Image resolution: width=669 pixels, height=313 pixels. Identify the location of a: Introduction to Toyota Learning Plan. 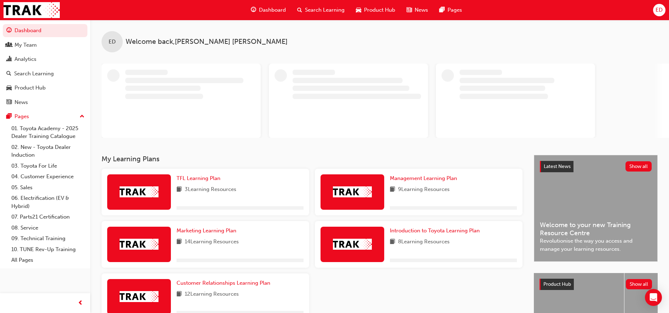
(436, 231).